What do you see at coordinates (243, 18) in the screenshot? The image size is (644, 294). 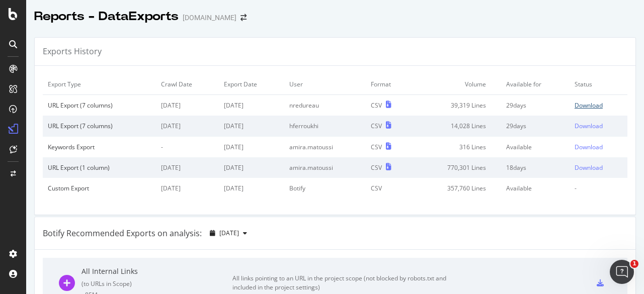 I see `div: arrow-right-arrow-left` at bounding box center [243, 18].